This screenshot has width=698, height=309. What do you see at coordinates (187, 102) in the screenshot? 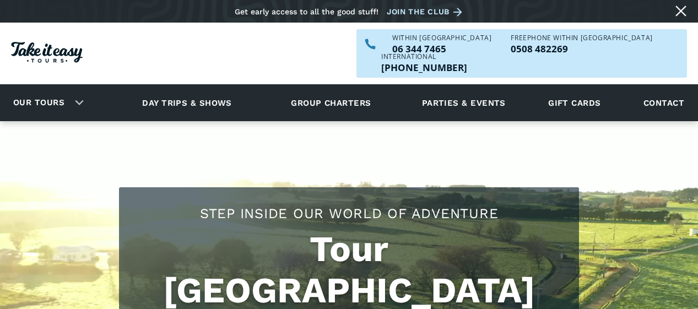
I see `a: Day trips & shows` at bounding box center [187, 102].